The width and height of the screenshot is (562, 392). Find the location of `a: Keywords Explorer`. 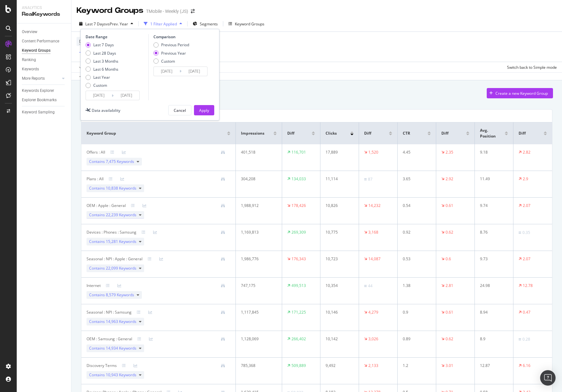

a: Keywords Explorer is located at coordinates (44, 91).